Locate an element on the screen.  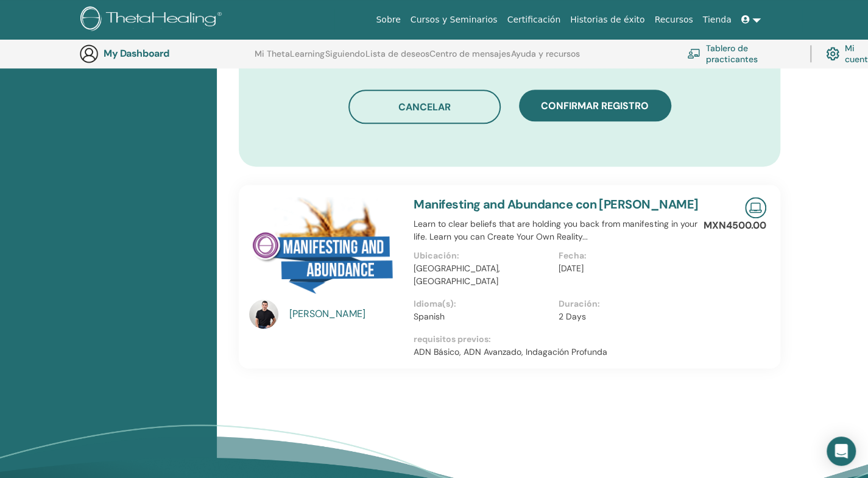
a: Tienda is located at coordinates (717, 20).